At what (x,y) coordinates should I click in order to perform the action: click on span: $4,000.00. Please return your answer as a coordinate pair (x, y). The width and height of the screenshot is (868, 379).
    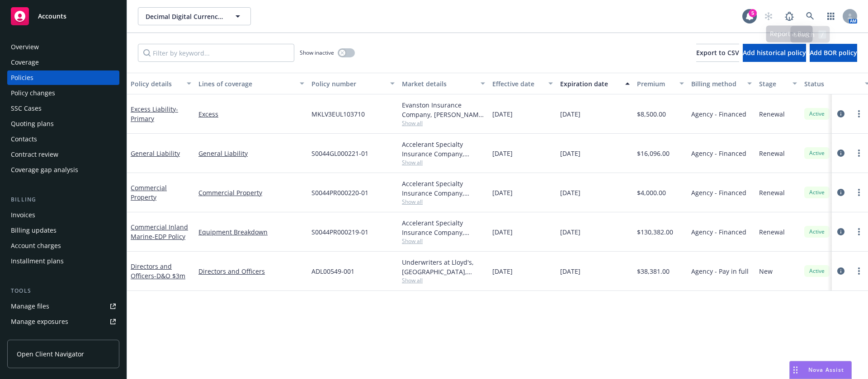
    Looking at the image, I should click on (651, 192).